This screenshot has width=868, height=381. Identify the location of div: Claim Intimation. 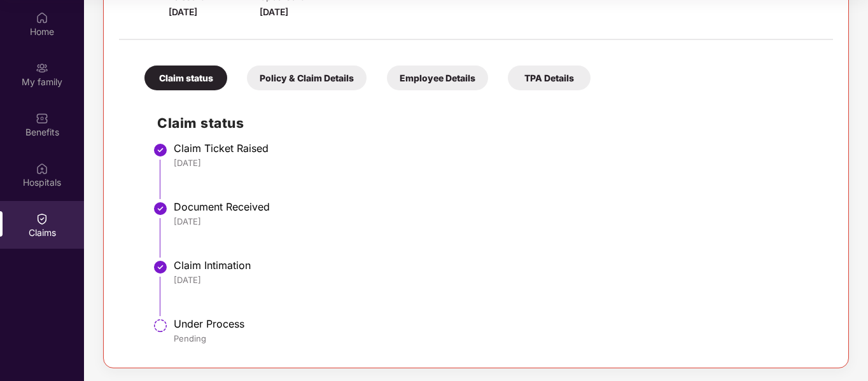
(497, 265).